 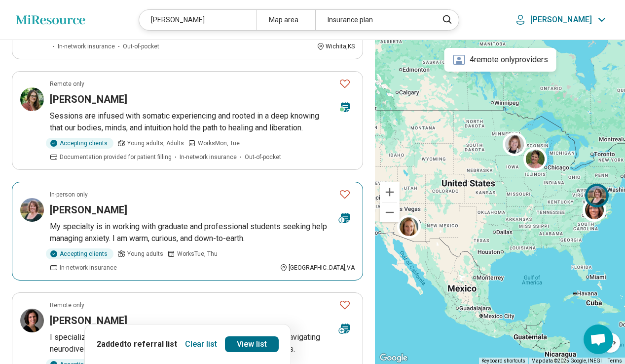 What do you see at coordinates (145, 254) in the screenshot?
I see `span: Young adults` at bounding box center [145, 254].